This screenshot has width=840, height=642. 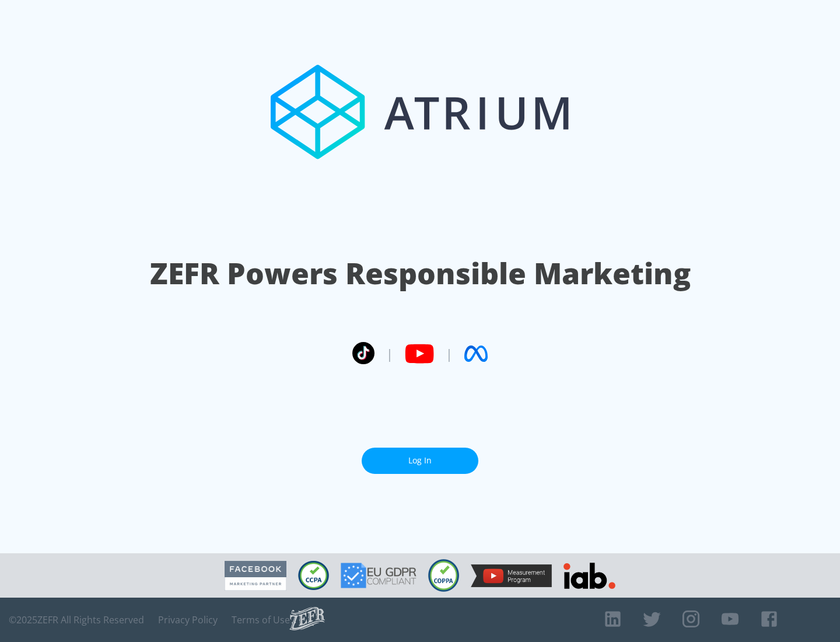 What do you see at coordinates (76, 620) in the screenshot?
I see `span: © 2025 ZEFR All Rights Reserved` at bounding box center [76, 620].